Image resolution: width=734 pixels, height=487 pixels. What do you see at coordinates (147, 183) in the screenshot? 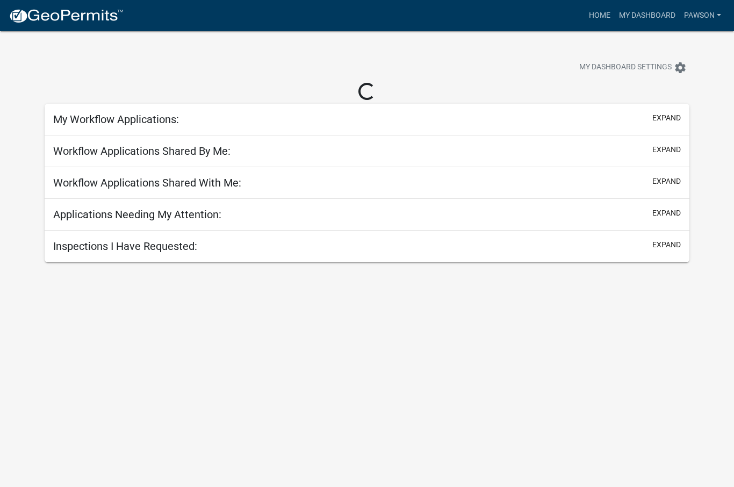
I see `h5: Workflow Applications Shared With Me:` at bounding box center [147, 183].